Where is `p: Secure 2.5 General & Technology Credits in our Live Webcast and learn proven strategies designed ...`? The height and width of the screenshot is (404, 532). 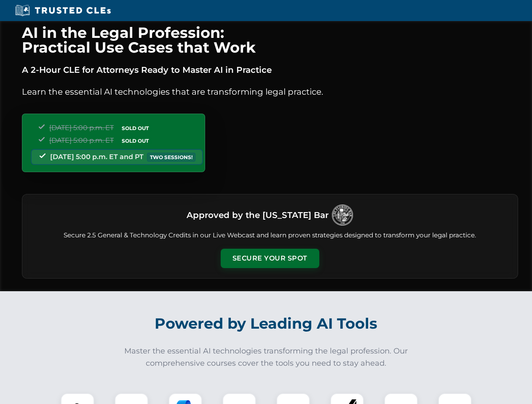
p: Secure 2.5 General & Technology Credits in our Live Webcast and learn proven strategies designed ... is located at coordinates (270, 235).